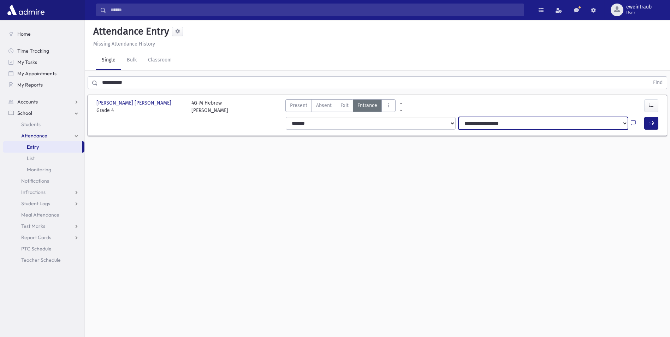  Describe the element at coordinates (132, 60) in the screenshot. I see `a: Bulk` at that location.